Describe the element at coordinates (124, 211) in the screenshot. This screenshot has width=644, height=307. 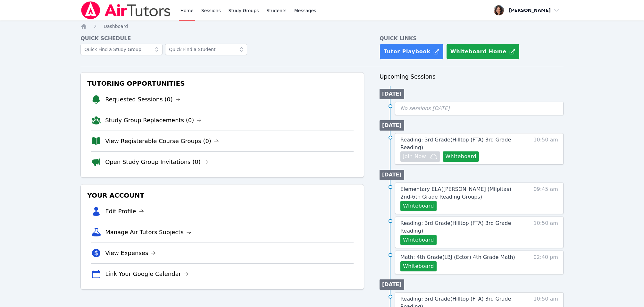
I see `a: Edit Profile` at that location.